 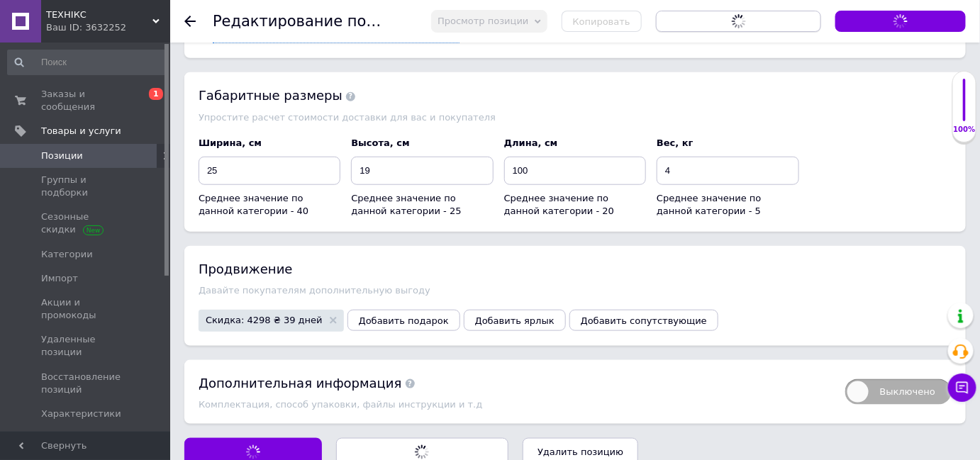 I want to click on span: ТЕХНІКС, so click(x=99, y=15).